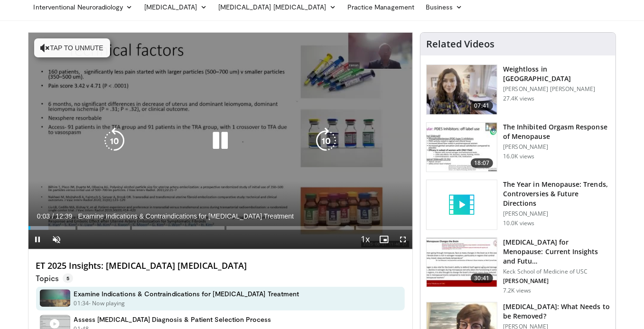 This screenshot has height=329, width=644. I want to click on button: Enable picture-in-picture mode, so click(384, 240).